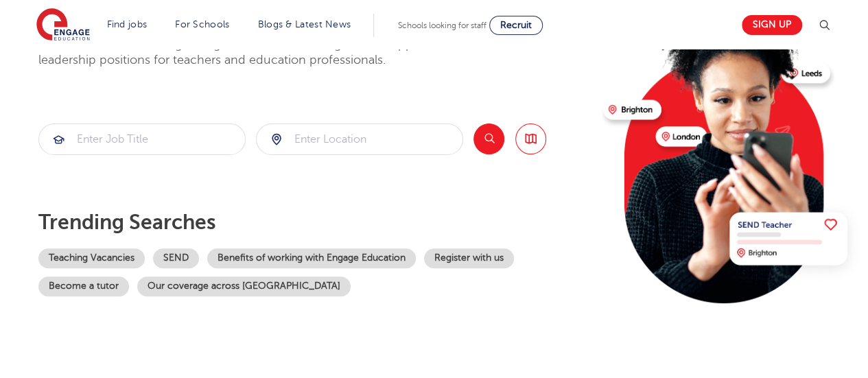 This screenshot has height=378, width=868. I want to click on p: Welcome to the fastest-growing database of teaching, SEND, support and leadership positions for t..., so click(265, 53).